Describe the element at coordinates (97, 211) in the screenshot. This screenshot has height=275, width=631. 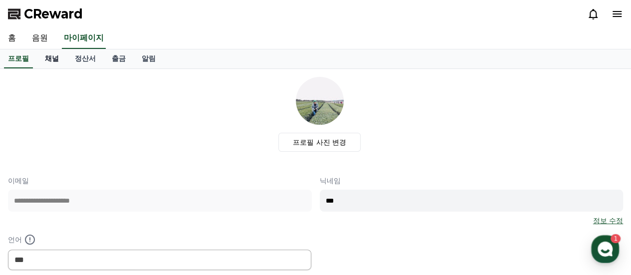
I see `span: 대화` at that location.